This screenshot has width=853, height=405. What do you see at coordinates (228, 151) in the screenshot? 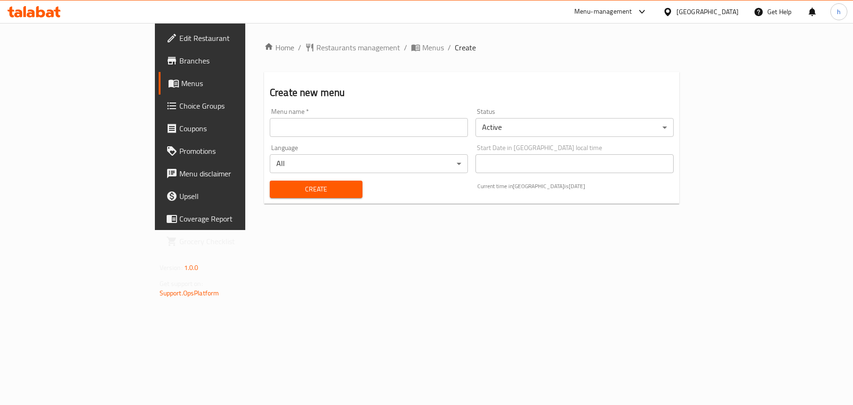
I see `a: Promotions` at bounding box center [228, 151].